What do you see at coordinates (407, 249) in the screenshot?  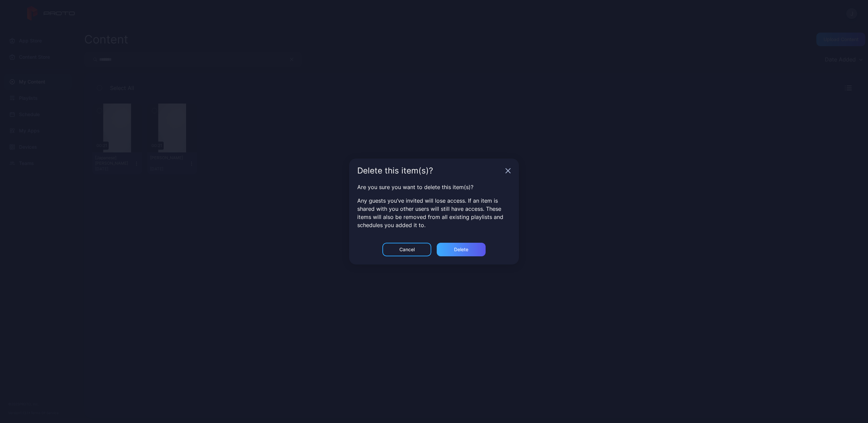 I see `button: Cancel` at bounding box center [407, 249].